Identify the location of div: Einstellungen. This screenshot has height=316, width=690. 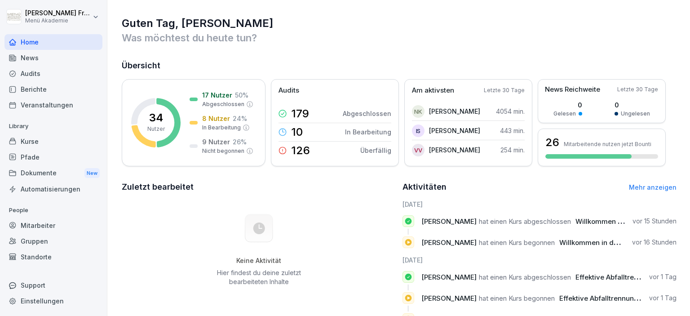
(53, 301).